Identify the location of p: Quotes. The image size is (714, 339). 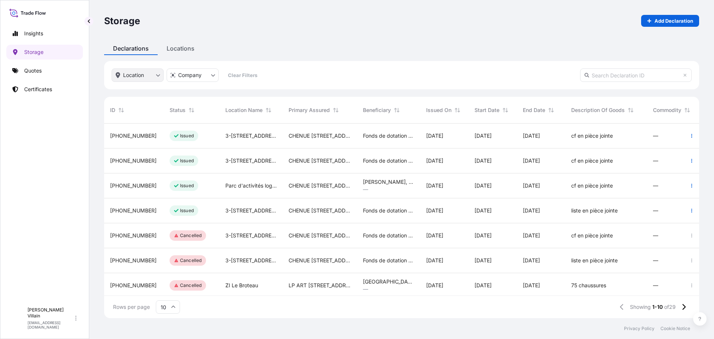
(33, 71).